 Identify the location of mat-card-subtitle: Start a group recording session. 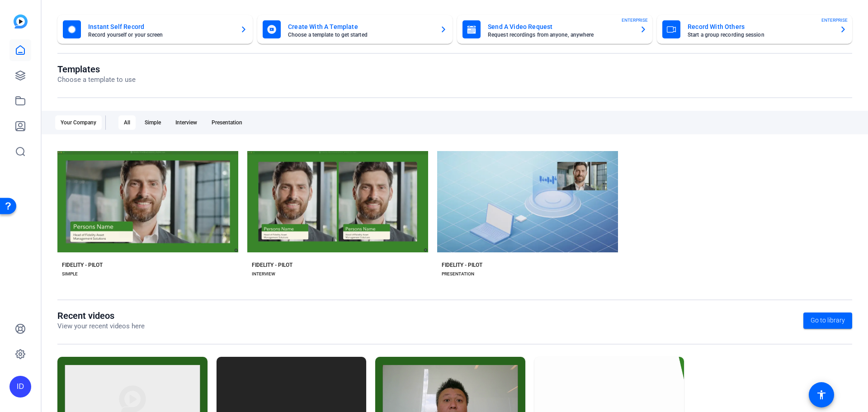
(760, 35).